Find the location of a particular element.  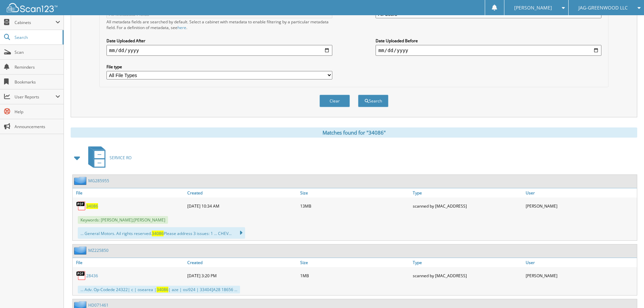

span: Search is located at coordinates (37, 38).